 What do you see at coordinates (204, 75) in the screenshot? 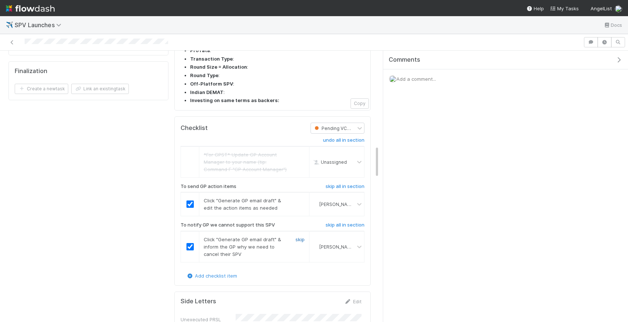
I see `strong: Round Type` at bounding box center [204, 75].